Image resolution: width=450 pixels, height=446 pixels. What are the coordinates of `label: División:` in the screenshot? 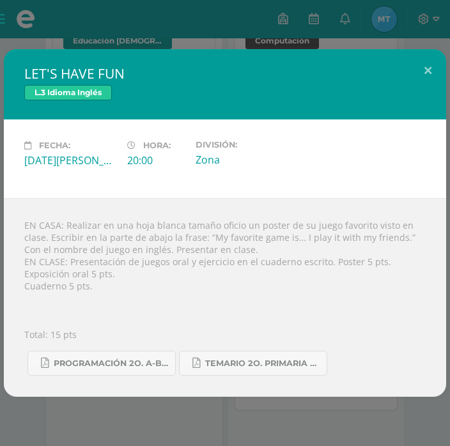 It's located at (242, 145).